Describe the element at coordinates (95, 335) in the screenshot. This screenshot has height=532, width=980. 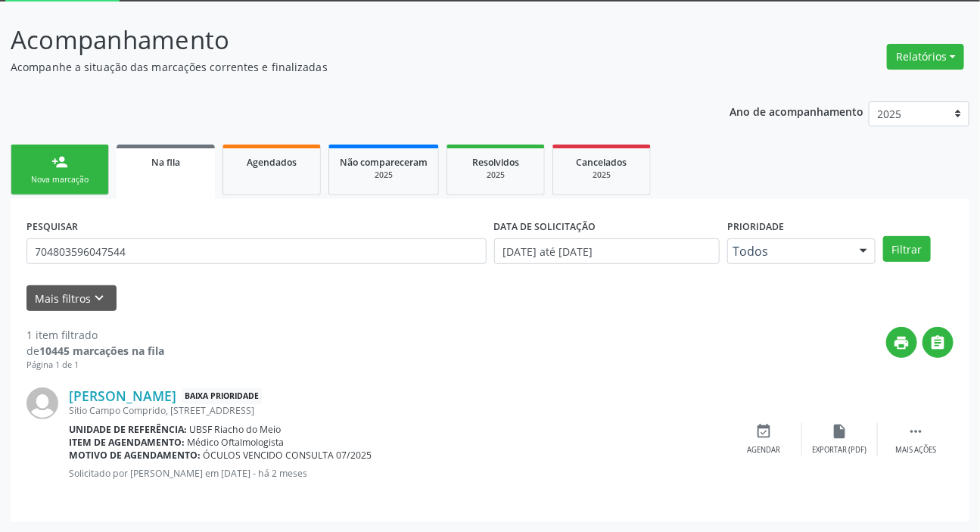
I see `div: 1 item filtrado` at that location.